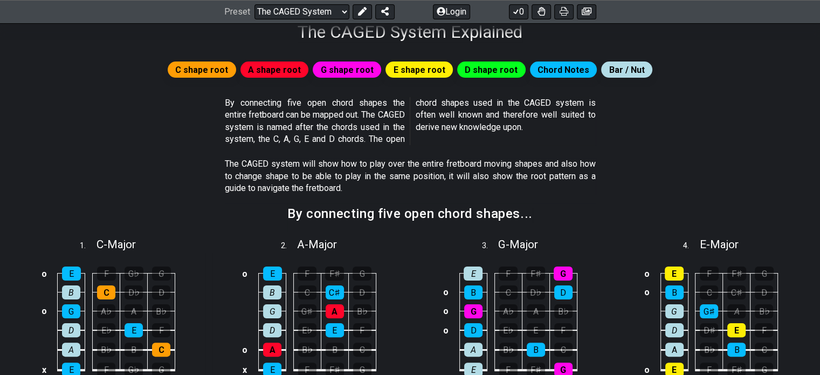  I want to click on span: G - Major, so click(518, 244).